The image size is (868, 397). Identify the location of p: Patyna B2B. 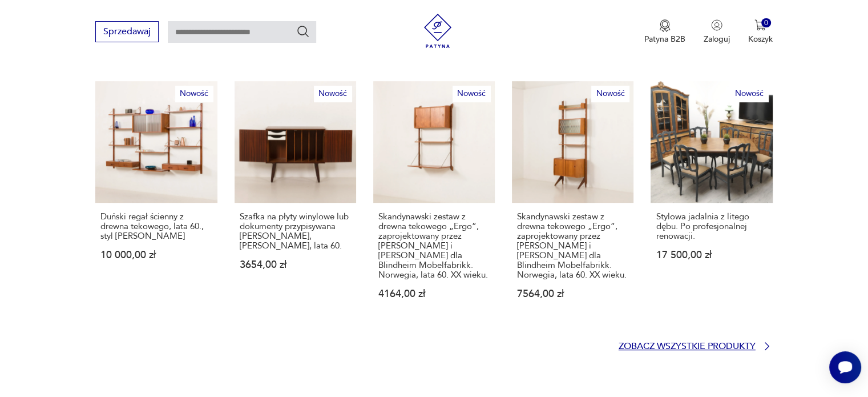
(665, 39).